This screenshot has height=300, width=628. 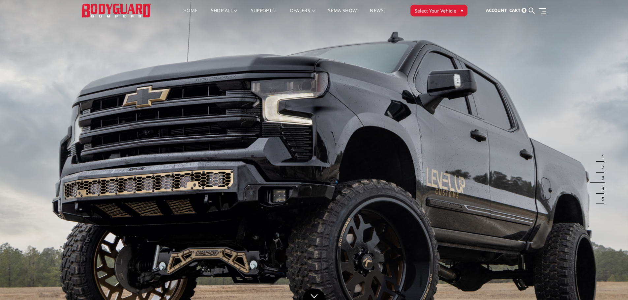 I want to click on button: 4 of 5, so click(x=601, y=189).